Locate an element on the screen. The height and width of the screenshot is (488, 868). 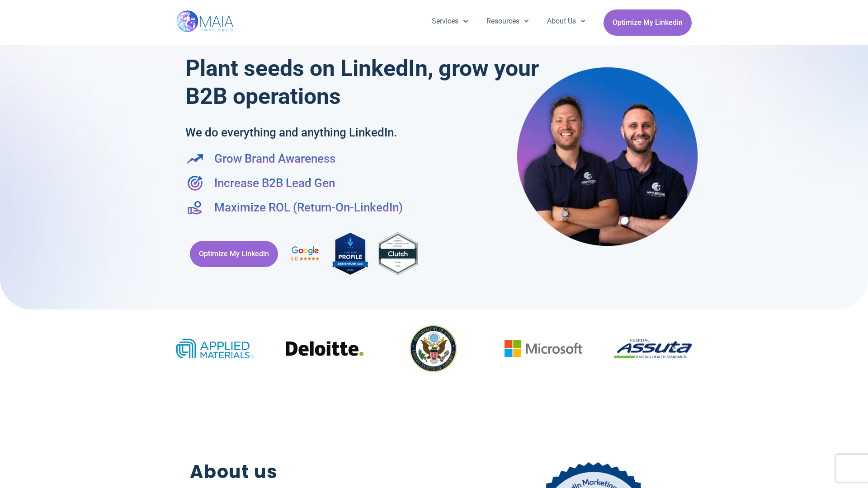
img: microsoft-6 is located at coordinates (544, 349).